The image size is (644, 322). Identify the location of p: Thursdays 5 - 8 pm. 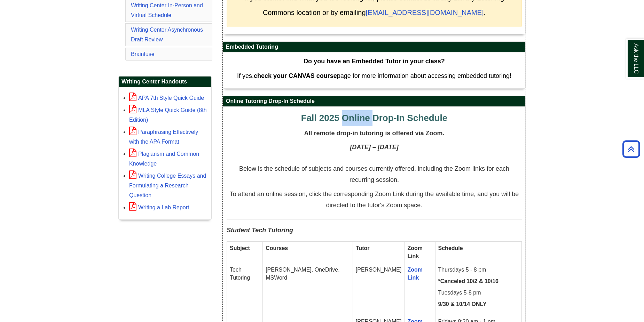
(478, 270).